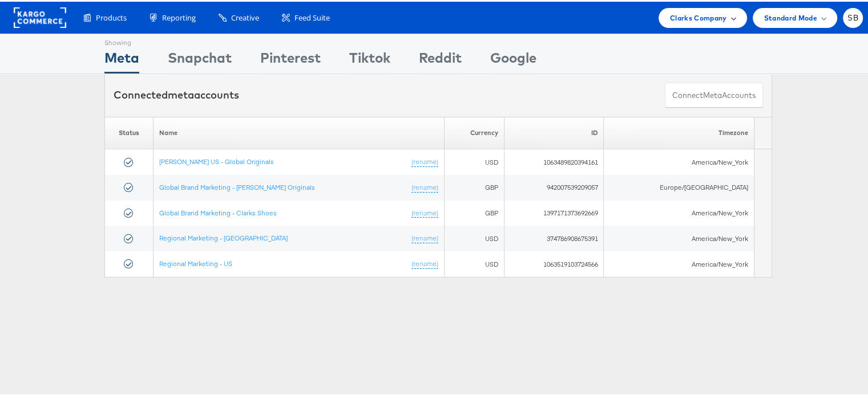  Describe the element at coordinates (370, 59) in the screenshot. I see `div: Tiktok` at that location.